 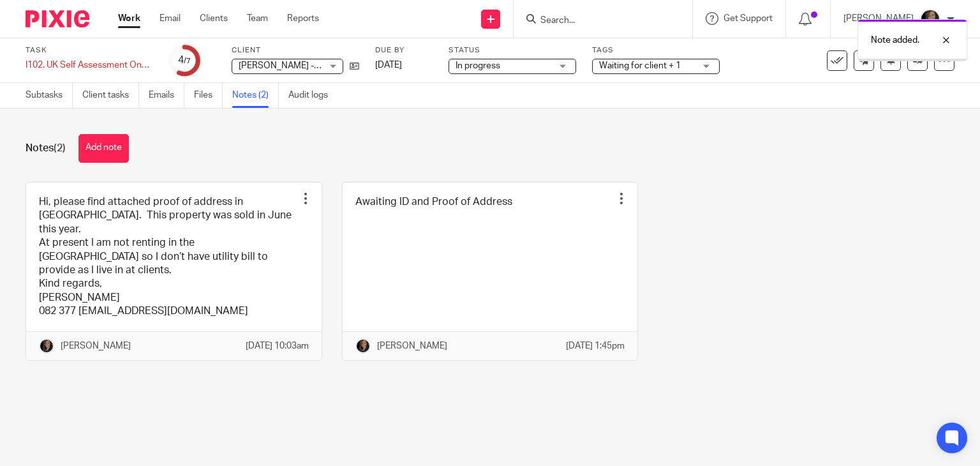 I want to click on label: Due by, so click(x=404, y=50).